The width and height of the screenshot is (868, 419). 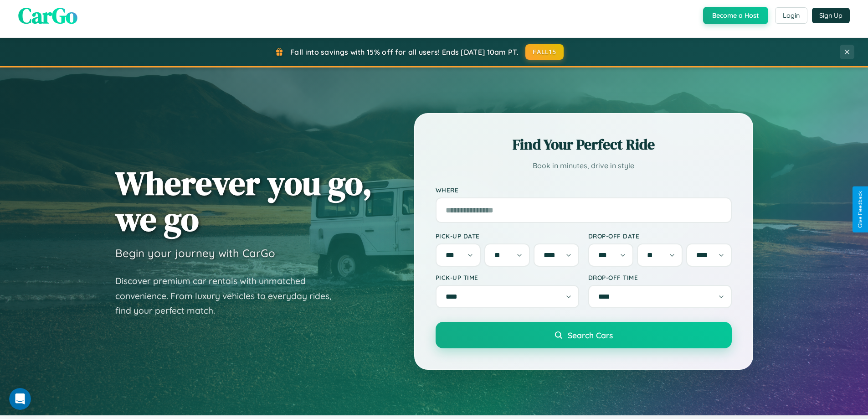 What do you see at coordinates (544, 52) in the screenshot?
I see `button: FALL15` at bounding box center [544, 52].